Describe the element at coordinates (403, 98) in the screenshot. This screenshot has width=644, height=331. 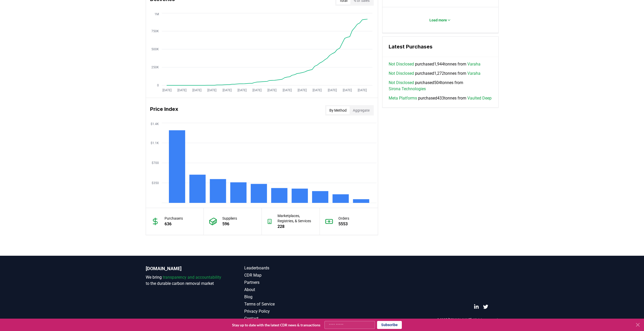
I see `a: Meta Platforms` at that location.